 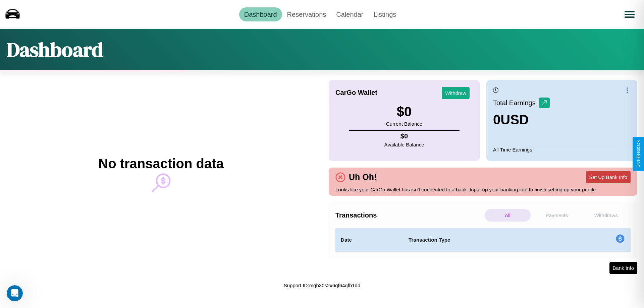 What do you see at coordinates (608, 177) in the screenshot?
I see `button: Set Up Bank Info` at bounding box center [608, 177].